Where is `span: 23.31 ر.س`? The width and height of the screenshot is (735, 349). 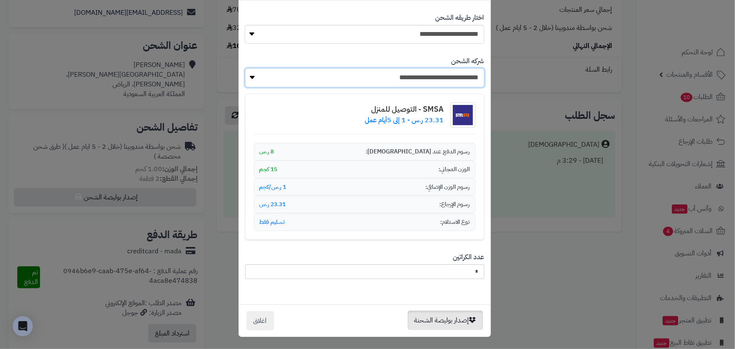
span: 23.31 ر.س is located at coordinates (273, 204).